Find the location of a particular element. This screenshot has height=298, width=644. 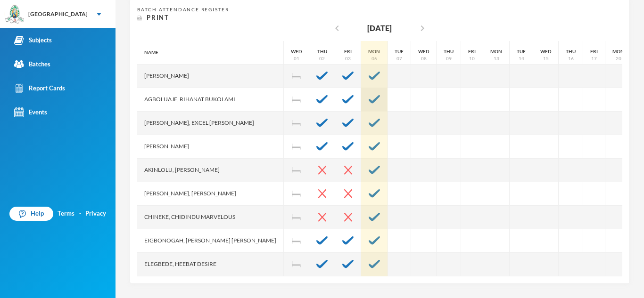

div: 13 is located at coordinates (496, 58).